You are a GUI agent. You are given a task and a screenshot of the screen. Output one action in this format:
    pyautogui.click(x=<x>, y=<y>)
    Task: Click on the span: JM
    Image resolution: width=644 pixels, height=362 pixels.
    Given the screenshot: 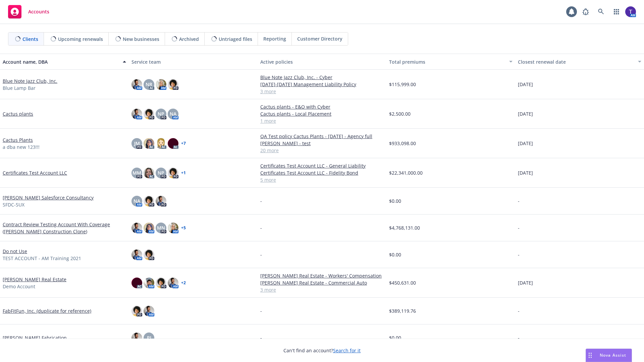 What is the action you would take?
    pyautogui.click(x=137, y=143)
    